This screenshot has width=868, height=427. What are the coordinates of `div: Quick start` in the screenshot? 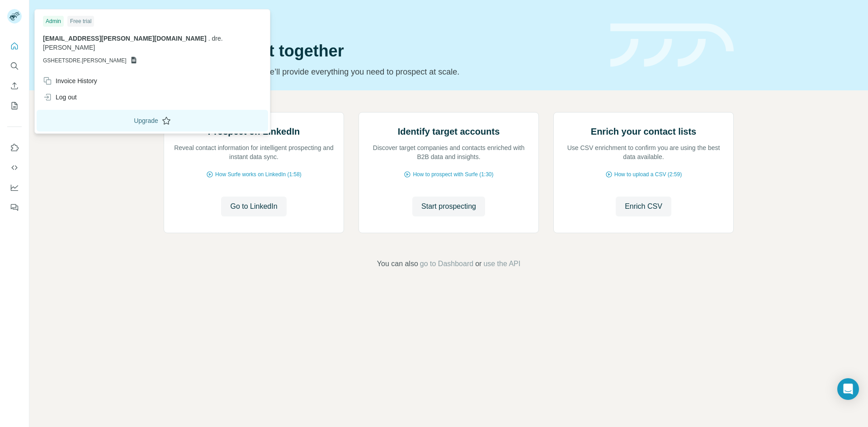 It's located at (382, 21).